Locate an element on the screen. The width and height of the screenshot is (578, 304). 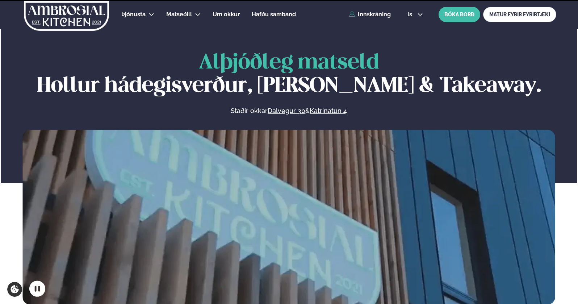
a: Matseðill is located at coordinates (179, 14).